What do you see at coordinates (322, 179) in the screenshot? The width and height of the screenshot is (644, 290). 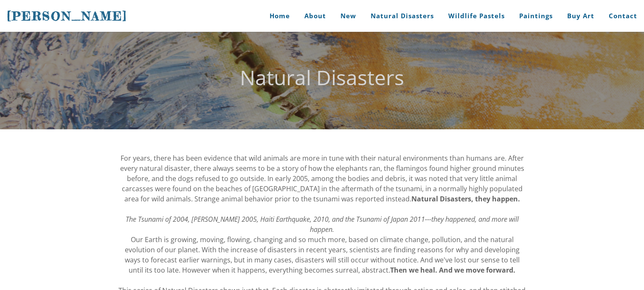 I see `span: For years, there has been evidence that wild animals are more in tune with their natural environm...` at bounding box center [322, 179].